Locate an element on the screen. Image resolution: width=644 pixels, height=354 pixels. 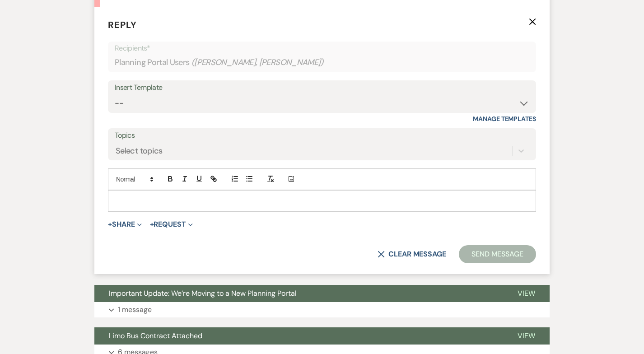
div: Select topics is located at coordinates (139, 150).